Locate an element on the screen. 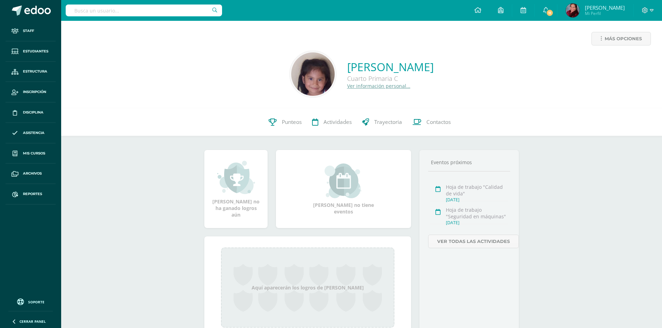 The width and height of the screenshot is (662, 328). a: Reportes is located at coordinates (31, 194).